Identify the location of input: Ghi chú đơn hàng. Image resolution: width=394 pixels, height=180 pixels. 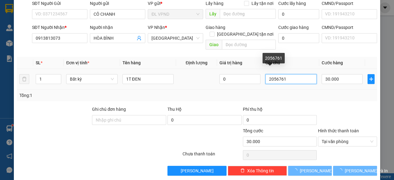
(129, 120).